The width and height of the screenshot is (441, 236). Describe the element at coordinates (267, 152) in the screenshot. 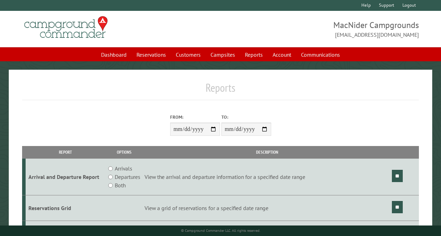

I see `th: Description` at that location.